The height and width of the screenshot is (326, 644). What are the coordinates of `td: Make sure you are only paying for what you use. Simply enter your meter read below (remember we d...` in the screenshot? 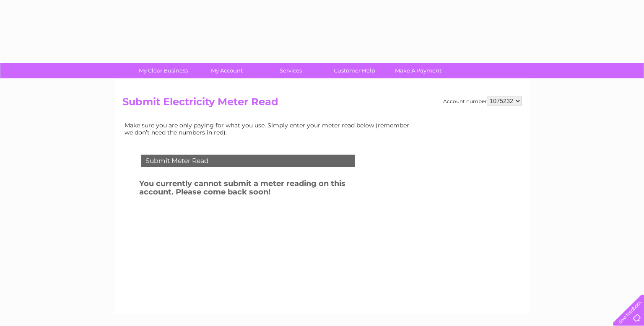 It's located at (269, 129).